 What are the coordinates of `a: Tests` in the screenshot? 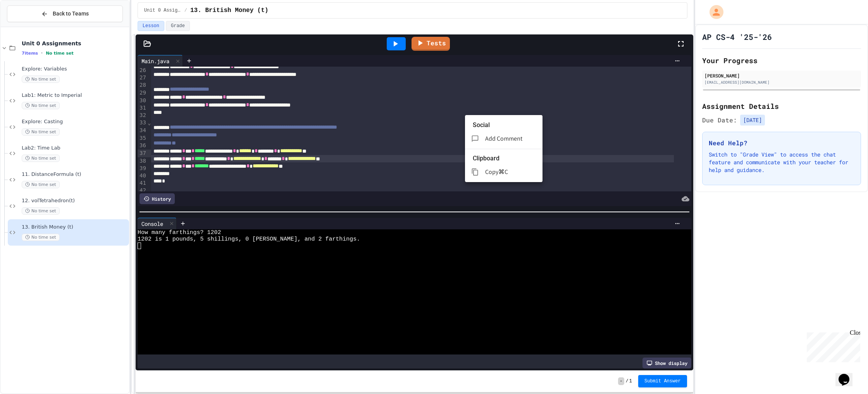 It's located at (430, 44).